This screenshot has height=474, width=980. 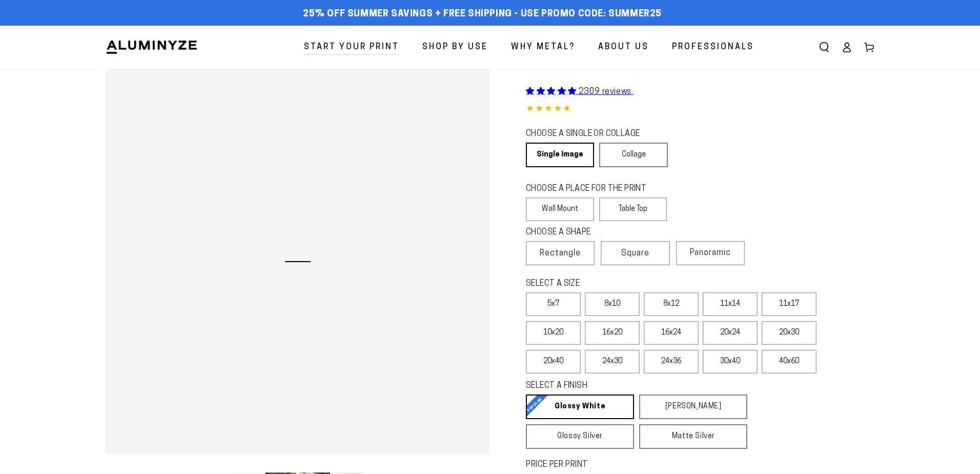 What do you see at coordinates (700, 109) in the screenshot?
I see `div: 4.85 out of 5.0 stars` at bounding box center [700, 109].